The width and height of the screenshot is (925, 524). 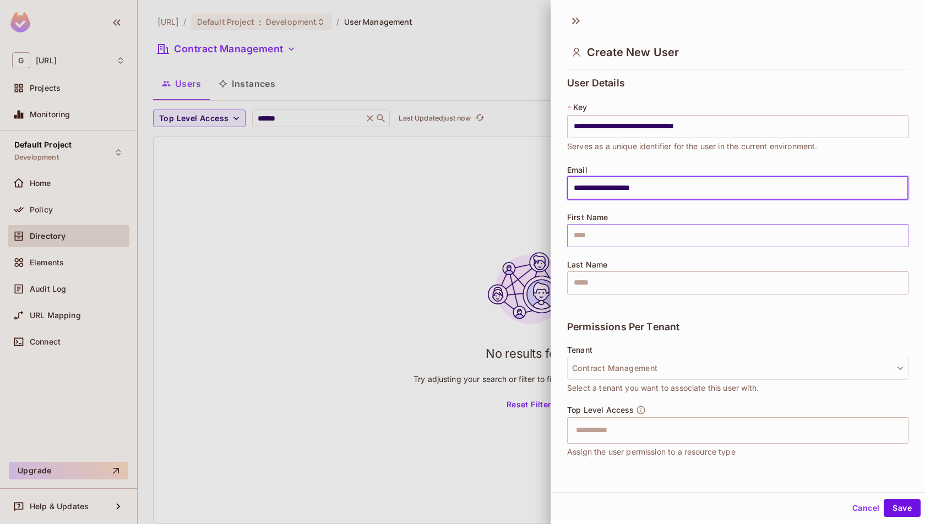 I want to click on span: Email, so click(x=577, y=170).